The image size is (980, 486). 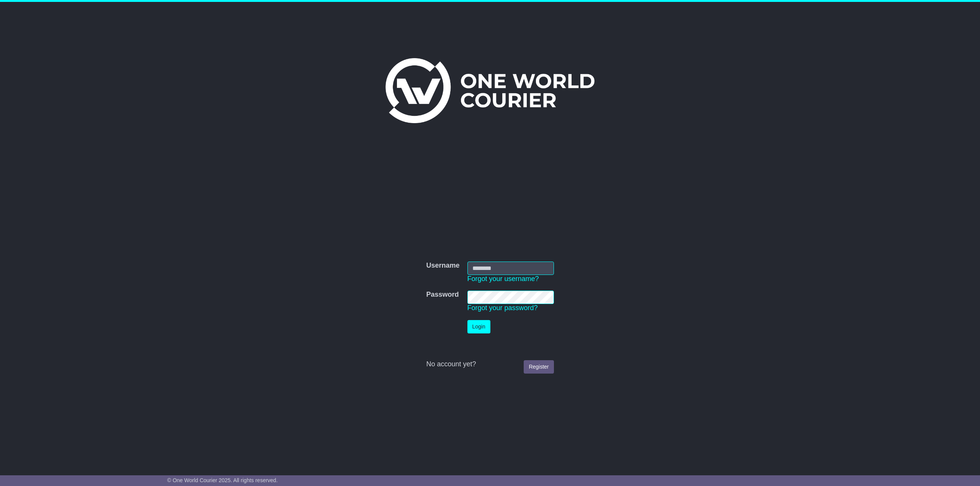 What do you see at coordinates (442, 295) in the screenshot?
I see `label: Password` at bounding box center [442, 295].